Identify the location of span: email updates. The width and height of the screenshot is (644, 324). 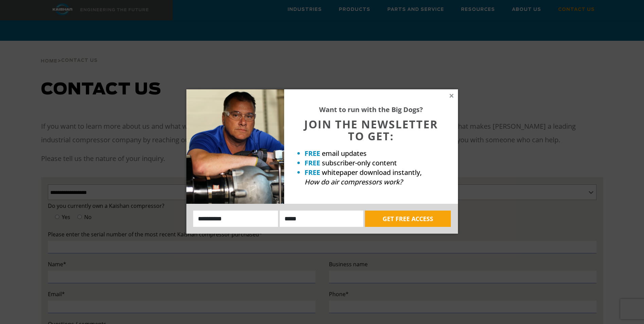
(344, 153).